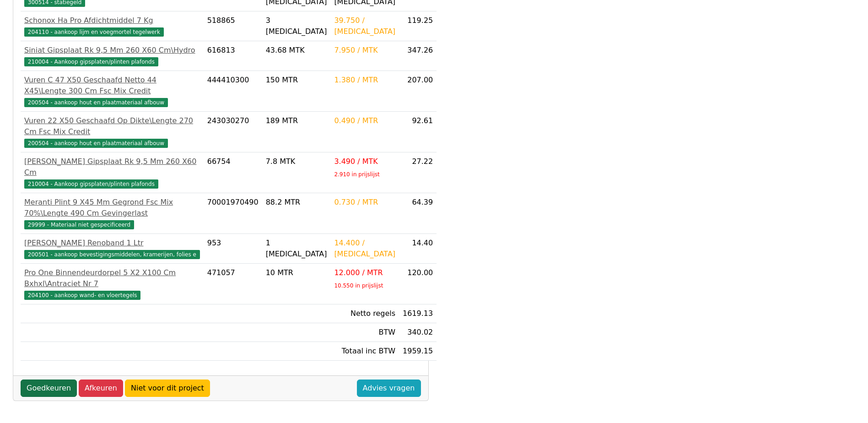  What do you see at coordinates (168, 388) in the screenshot?
I see `a: Niet voor dit project` at bounding box center [168, 388].